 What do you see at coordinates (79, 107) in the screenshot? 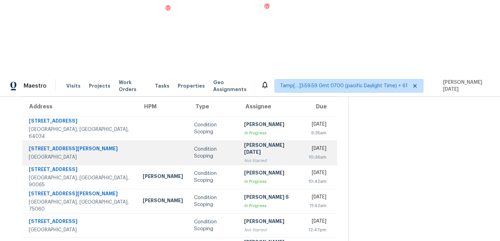
I see `th: Address` at bounding box center [79, 107].